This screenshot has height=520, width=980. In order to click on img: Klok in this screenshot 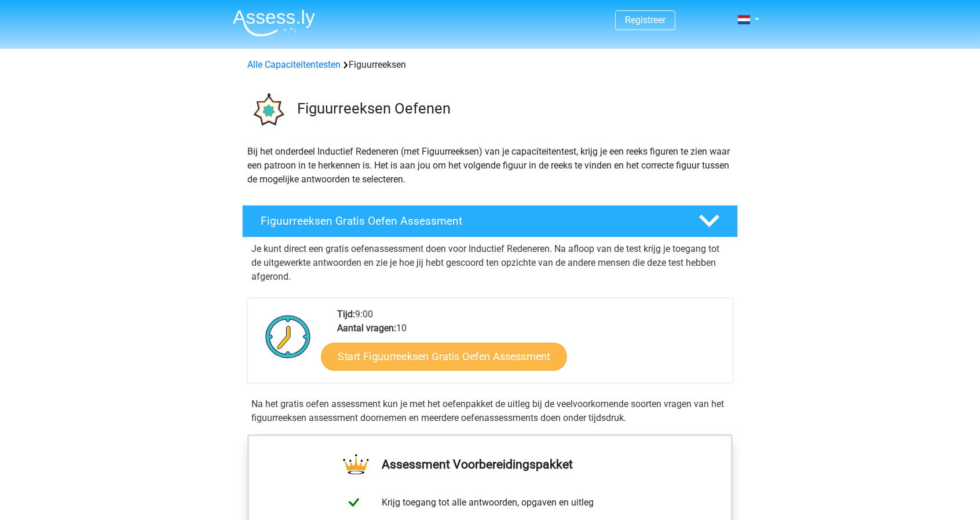, I will do `click(288, 336)`.